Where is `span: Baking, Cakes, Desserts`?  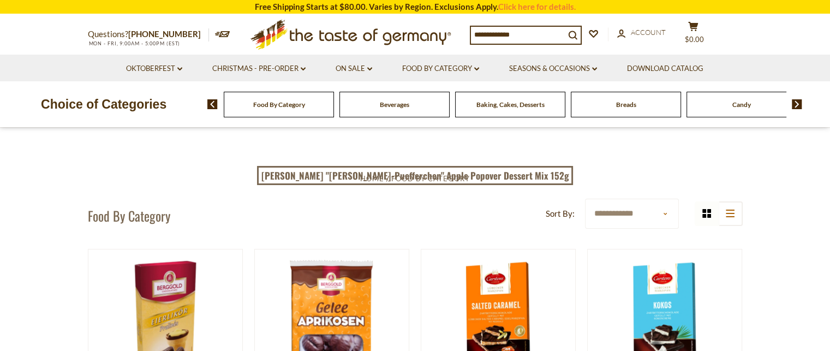 span: Baking, Cakes, Desserts is located at coordinates (510, 104).